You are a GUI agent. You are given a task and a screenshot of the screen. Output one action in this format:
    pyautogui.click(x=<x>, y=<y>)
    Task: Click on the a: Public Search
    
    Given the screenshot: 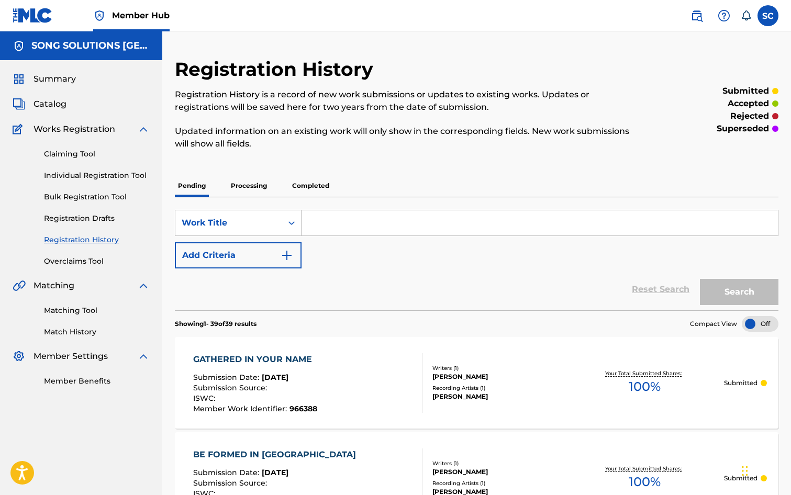 What is the action you would take?
    pyautogui.click(x=697, y=16)
    